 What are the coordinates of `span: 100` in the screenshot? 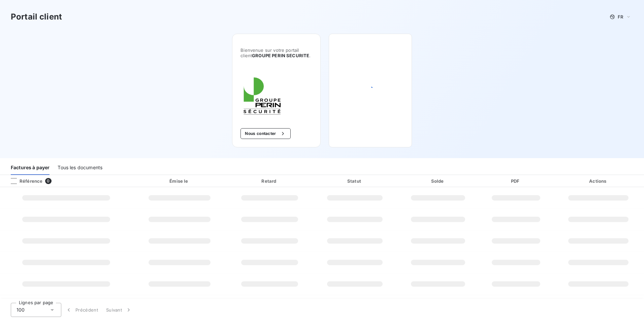 It's located at (20, 310).